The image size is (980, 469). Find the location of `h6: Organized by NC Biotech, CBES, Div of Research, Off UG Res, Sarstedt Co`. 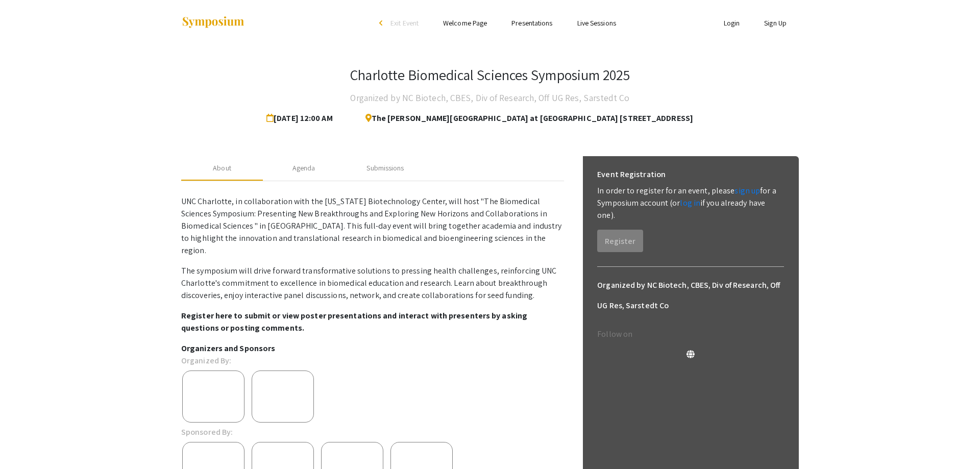

h6: Organized by NC Biotech, CBES, Div of Research, Off UG Res, Sarstedt Co is located at coordinates (690, 295).